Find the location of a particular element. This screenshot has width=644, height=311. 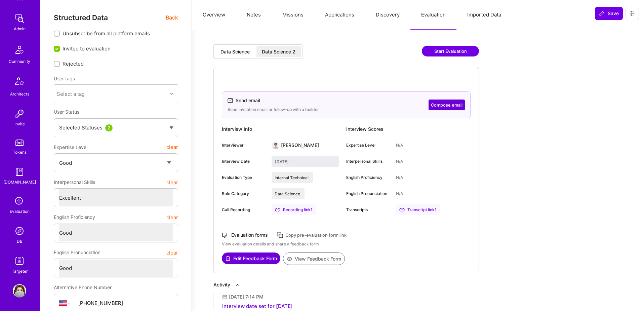

div: Transcripts is located at coordinates (368, 210).